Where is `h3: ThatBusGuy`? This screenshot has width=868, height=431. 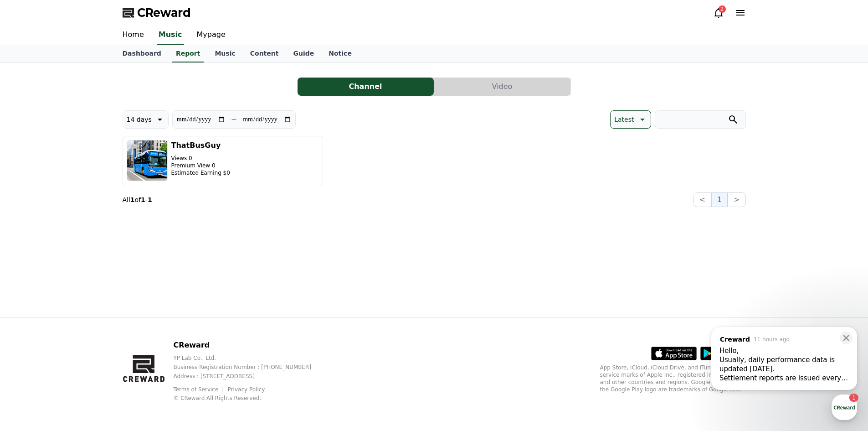 h3: ThatBusGuy is located at coordinates (201, 146).